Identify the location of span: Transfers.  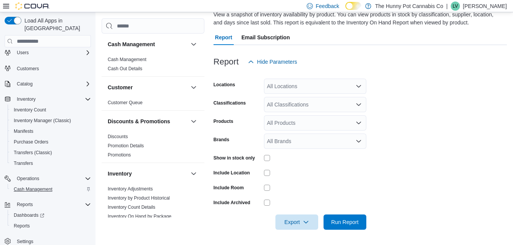
(23, 163).